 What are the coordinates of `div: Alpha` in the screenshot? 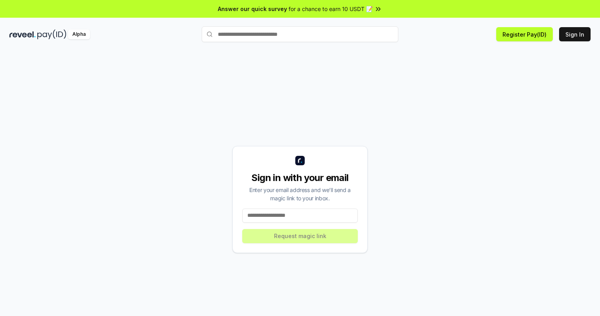 It's located at (79, 34).